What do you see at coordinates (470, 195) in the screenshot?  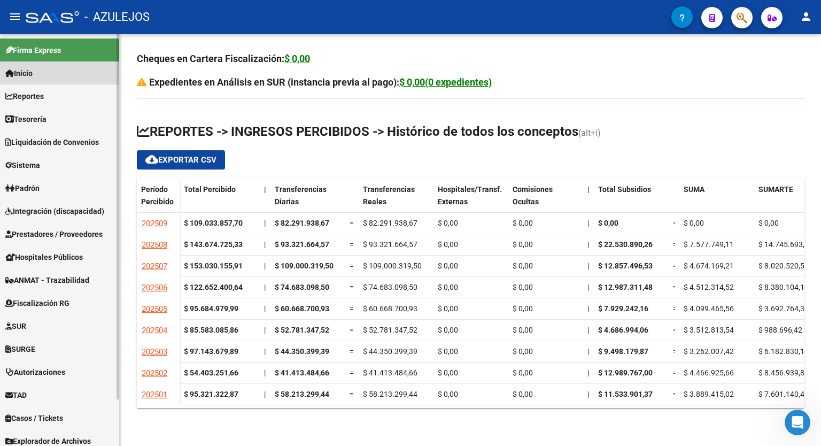 I see `span: Hospitales/Transf. Externas` at bounding box center [470, 195].